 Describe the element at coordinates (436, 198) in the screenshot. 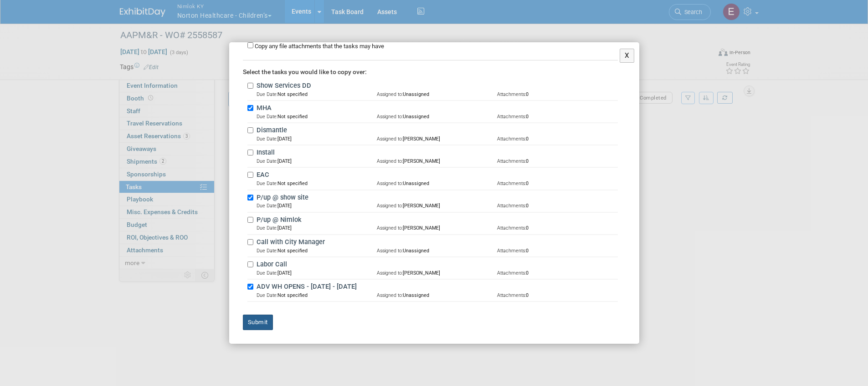

I see `label: P/up @ show site` at that location.